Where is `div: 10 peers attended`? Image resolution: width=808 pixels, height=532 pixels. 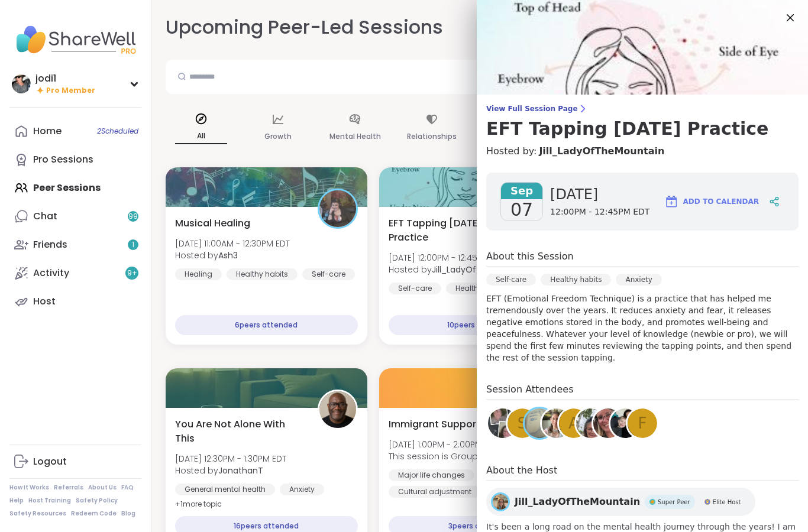 div: 10 peers attended is located at coordinates (480, 326).